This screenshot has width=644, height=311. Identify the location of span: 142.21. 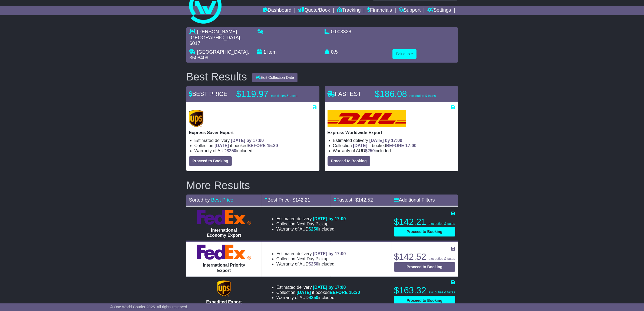
(303, 200).